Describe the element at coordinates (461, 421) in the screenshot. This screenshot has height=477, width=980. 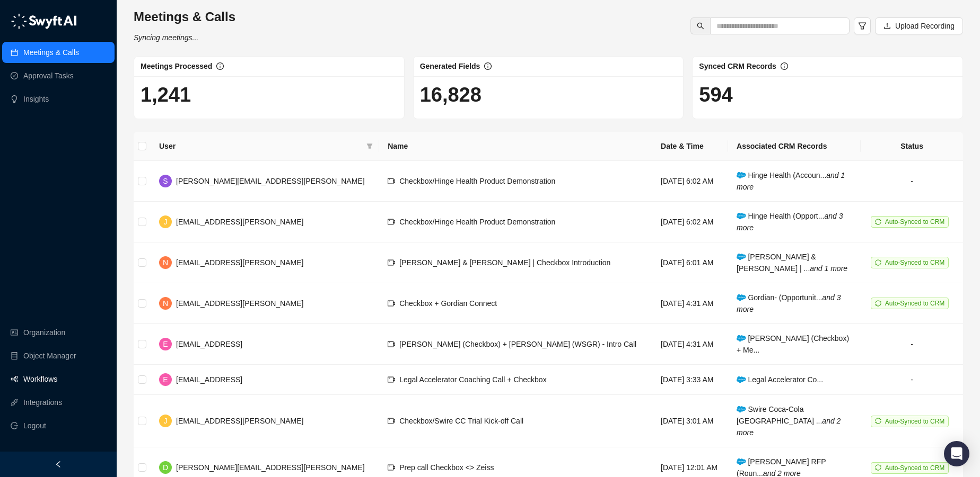
I see `span: Checkbox/Swire CC Trial Kick-off Call` at that location.